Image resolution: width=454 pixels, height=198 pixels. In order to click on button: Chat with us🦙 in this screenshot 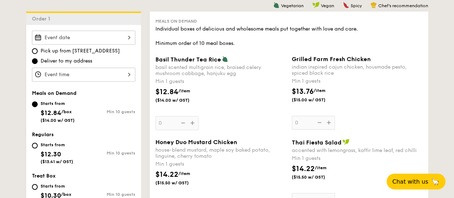, I will do `click(416, 181)`.